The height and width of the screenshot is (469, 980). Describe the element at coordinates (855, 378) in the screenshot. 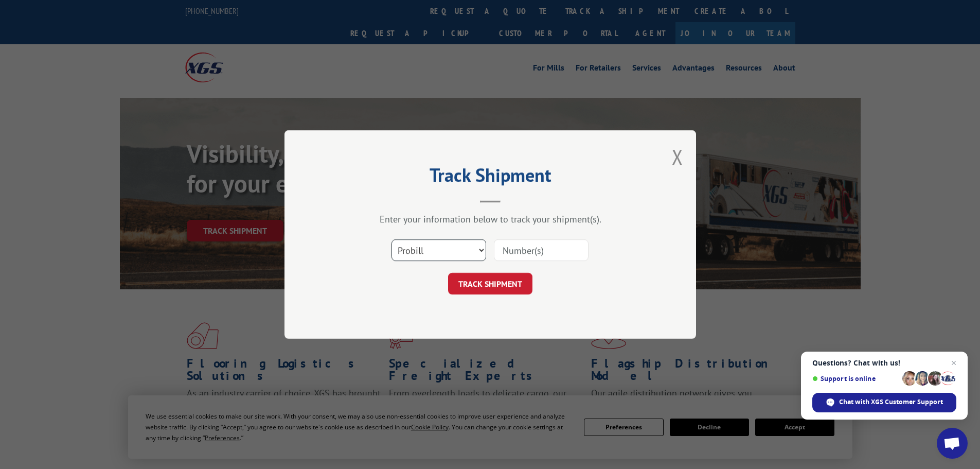

I see `span: Support is online` at that location.